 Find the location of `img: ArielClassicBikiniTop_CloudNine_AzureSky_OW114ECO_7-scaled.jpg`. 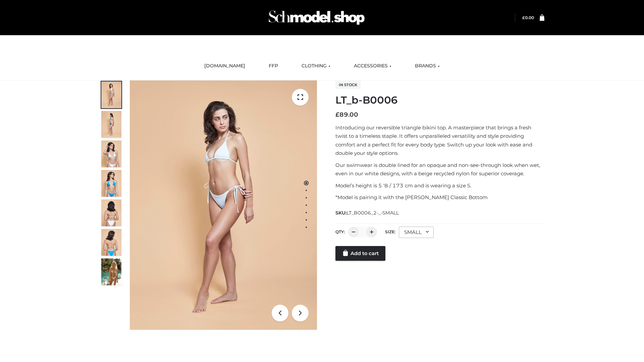

img: ArielClassicBikiniTop_CloudNine_AzureSky_OW114ECO_7-scaled.jpg is located at coordinates (111, 213).